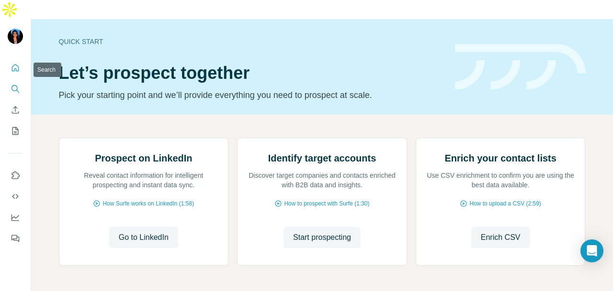 Image resolution: width=613 pixels, height=291 pixels. I want to click on p: Use CSV enrichment to confirm you are using the best data available., so click(500, 180).